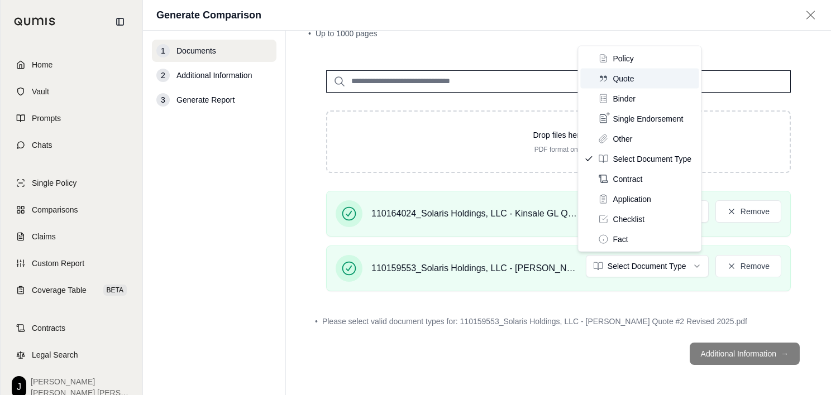 This screenshot has height=395, width=831. Describe the element at coordinates (628, 219) in the screenshot. I see `span: Checklist` at that location.